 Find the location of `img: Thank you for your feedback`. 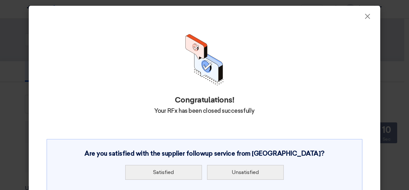

img: Thank you for your feedback is located at coordinates (205, 60).